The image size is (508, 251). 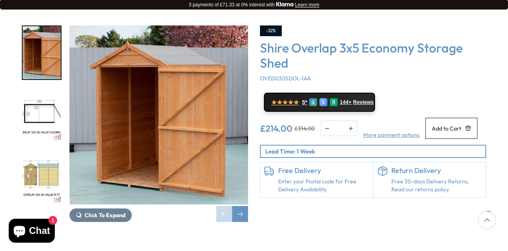 I want to click on div: G, so click(x=313, y=102).